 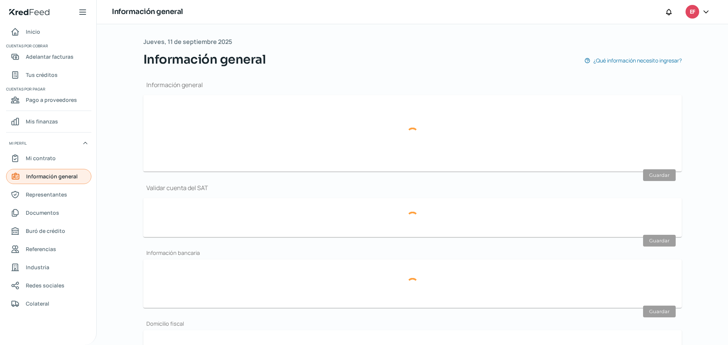 I want to click on span: Mi contrato, so click(x=41, y=158).